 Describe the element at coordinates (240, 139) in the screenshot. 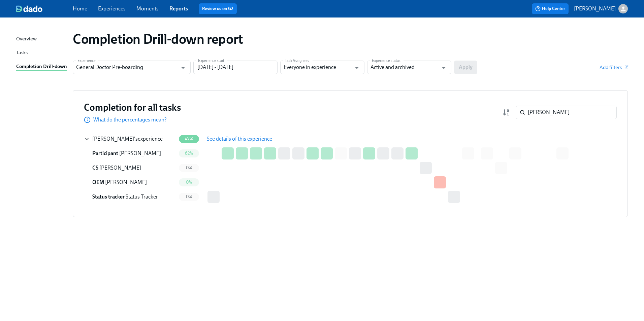

I see `button: See details of this experience` at that location.